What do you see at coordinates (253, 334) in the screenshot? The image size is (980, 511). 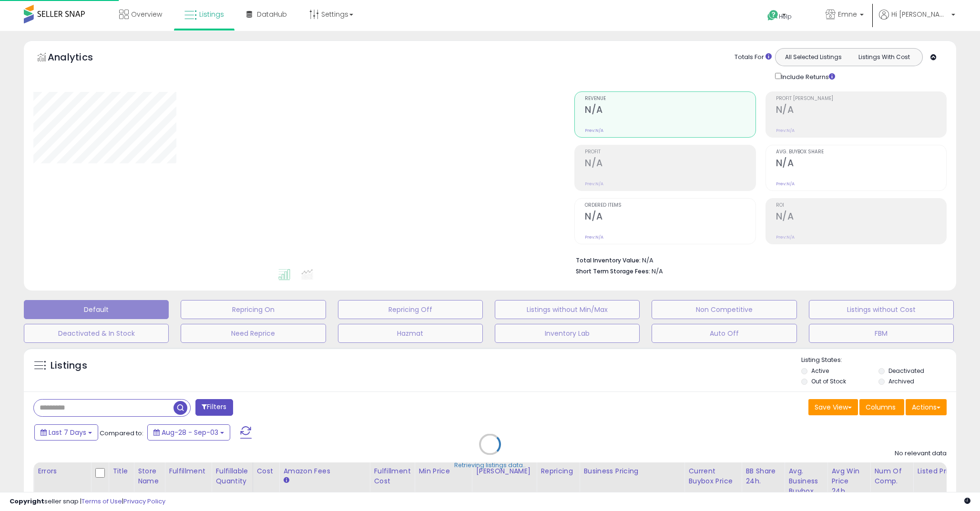 I see `button: Need Reprice` at bounding box center [253, 334].